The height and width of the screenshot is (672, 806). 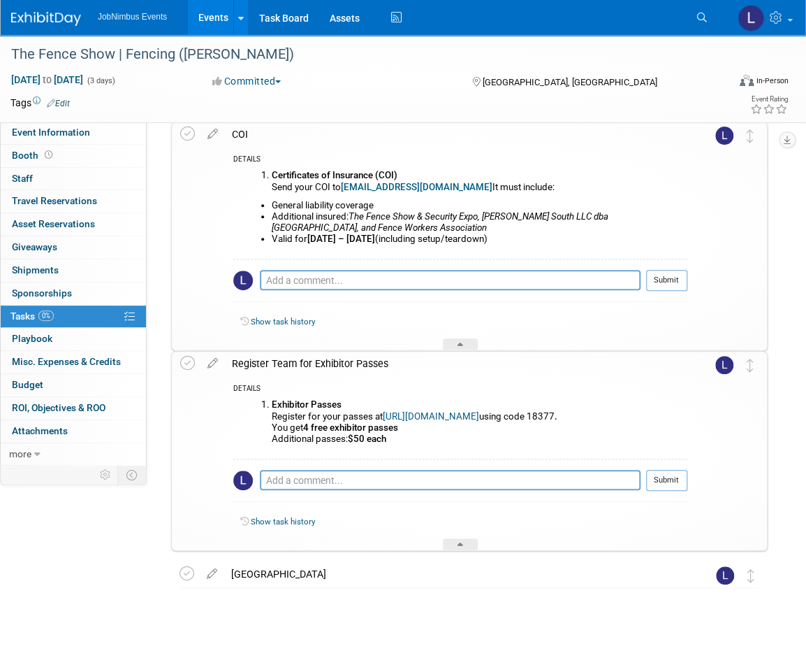 What do you see at coordinates (32, 316) in the screenshot?
I see `span: Tasks` at bounding box center [32, 316].